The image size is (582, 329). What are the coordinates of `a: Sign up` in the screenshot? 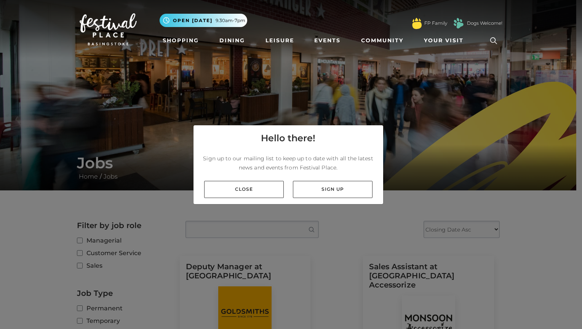 It's located at (333, 189).